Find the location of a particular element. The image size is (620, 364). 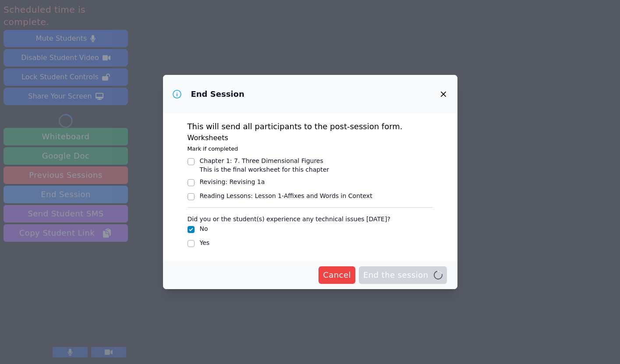

h3: End Session is located at coordinates (218, 94).